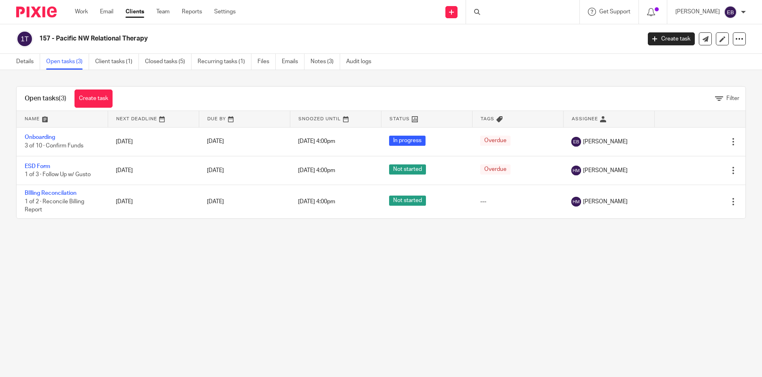 The width and height of the screenshot is (762, 377). Describe the element at coordinates (224, 62) in the screenshot. I see `a: Recurring tasks (1)` at that location.